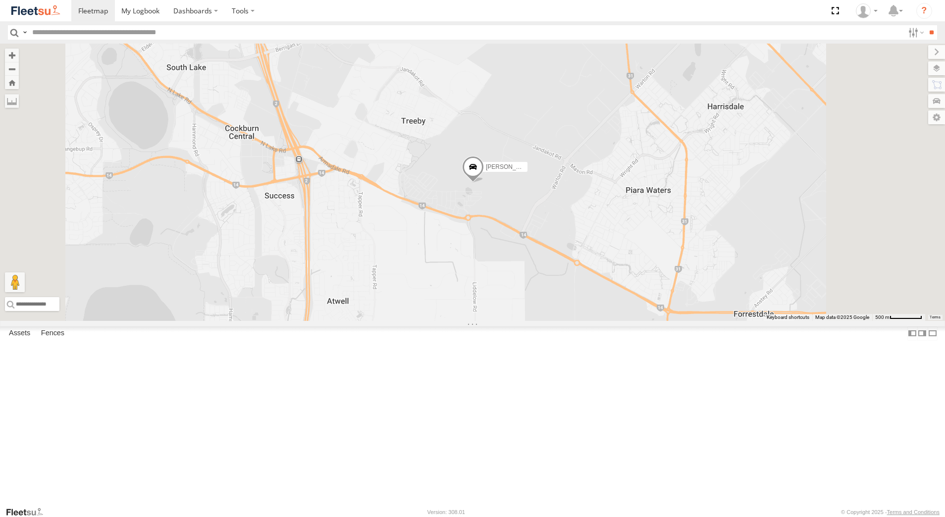  What do you see at coordinates (12, 82) in the screenshot?
I see `button: Zoom Home` at bounding box center [12, 82].